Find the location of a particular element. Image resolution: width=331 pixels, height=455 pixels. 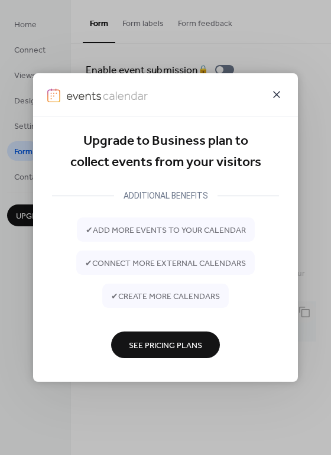

span: ✔ create more calendars is located at coordinates (165, 296).